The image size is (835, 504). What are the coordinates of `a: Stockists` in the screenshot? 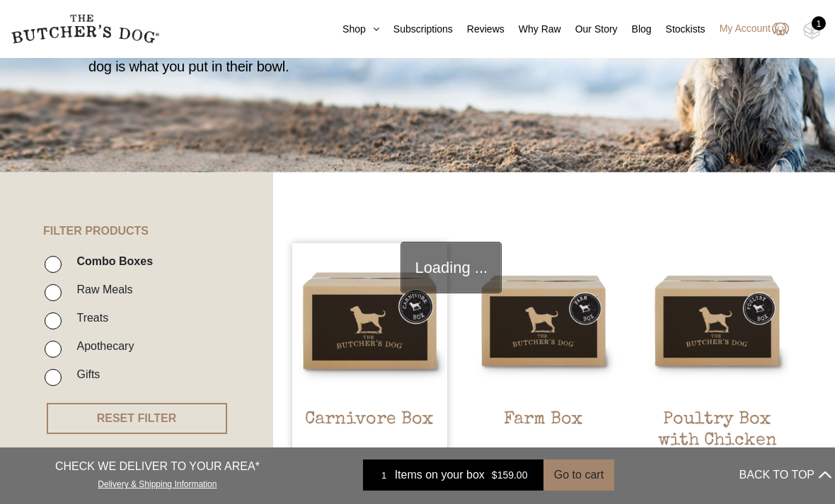 It's located at (678, 29).